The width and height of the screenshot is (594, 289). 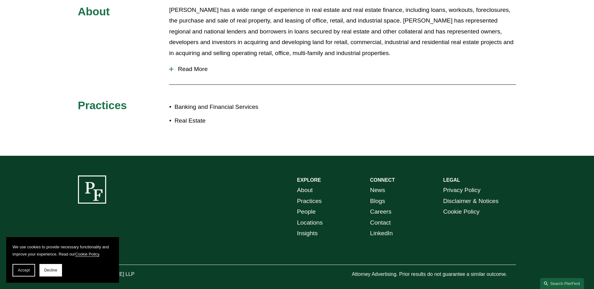 I want to click on strong: LEGAL, so click(x=451, y=180).